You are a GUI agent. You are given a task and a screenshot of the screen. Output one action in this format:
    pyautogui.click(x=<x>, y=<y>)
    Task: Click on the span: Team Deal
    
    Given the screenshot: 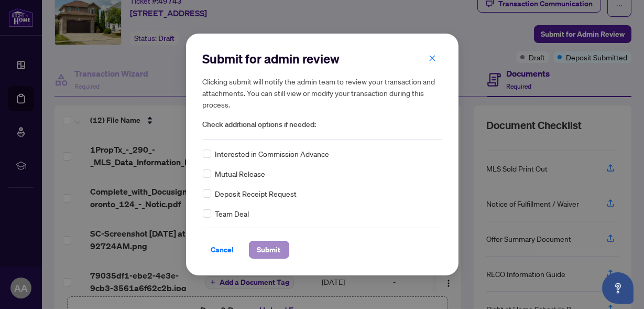 What is the action you would take?
    pyautogui.click(x=232, y=214)
    